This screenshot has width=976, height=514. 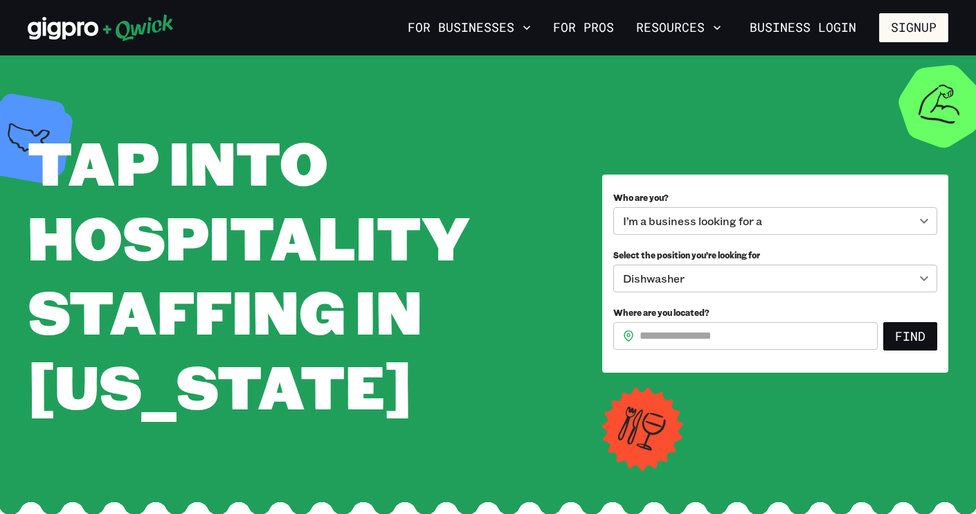 What do you see at coordinates (910, 336) in the screenshot?
I see `button: Find` at bounding box center [910, 336].